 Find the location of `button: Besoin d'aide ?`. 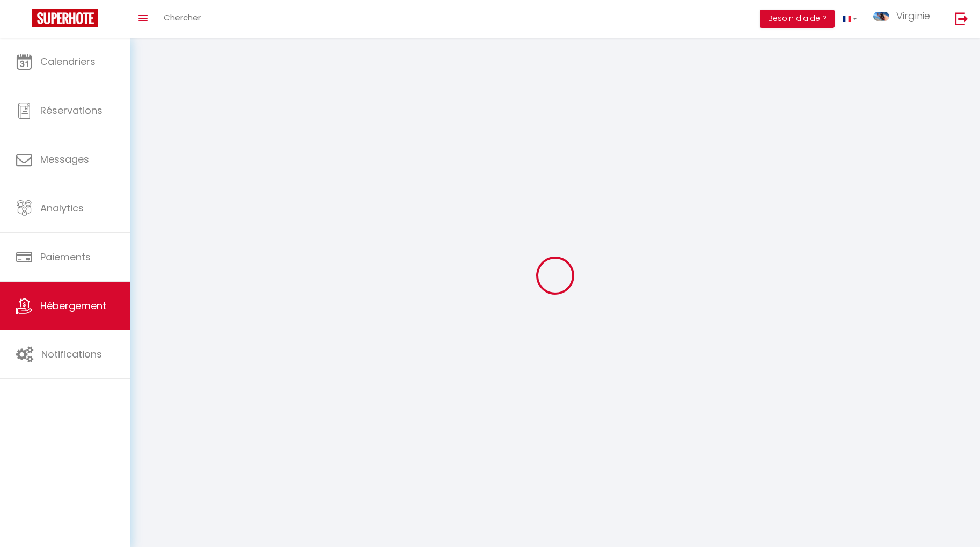

button: Besoin d'aide ? is located at coordinates (798, 19).